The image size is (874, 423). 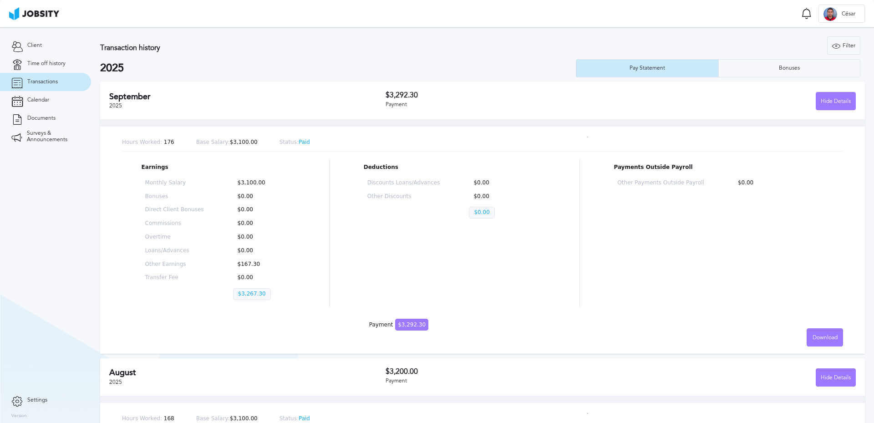 What do you see at coordinates (647, 68) in the screenshot?
I see `button: Pay Statement` at bounding box center [647, 68].